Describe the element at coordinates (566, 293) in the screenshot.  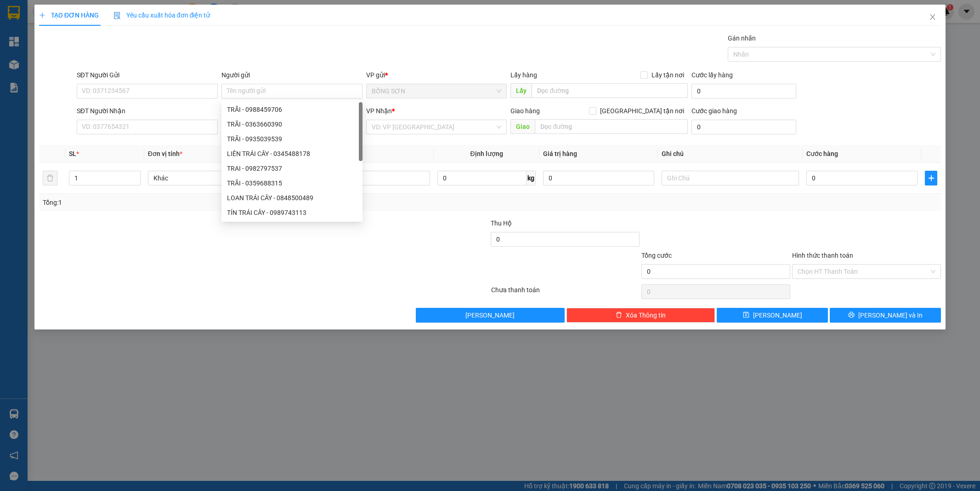
I see `div: Chưa thanh toán` at that location.